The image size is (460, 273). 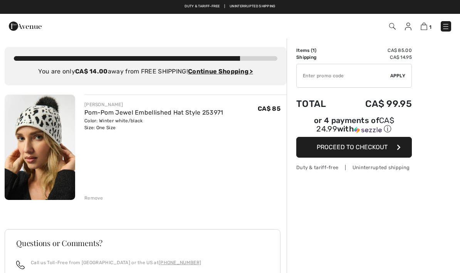 I want to click on div: Duty & tariff-free | Uninterrupted shipping, so click(x=354, y=167).